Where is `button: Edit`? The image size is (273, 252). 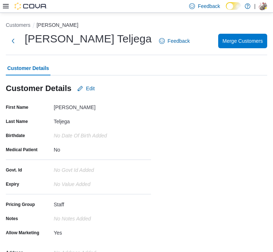 button: Edit is located at coordinates (86, 89).